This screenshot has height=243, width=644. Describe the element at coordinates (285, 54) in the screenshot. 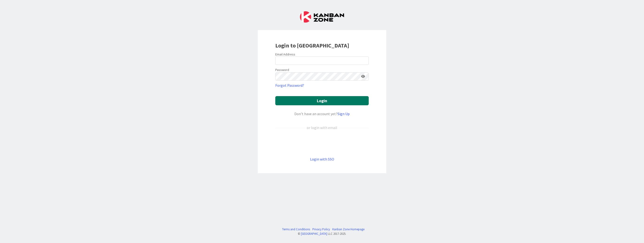

I see `label: Email Address` at that location.